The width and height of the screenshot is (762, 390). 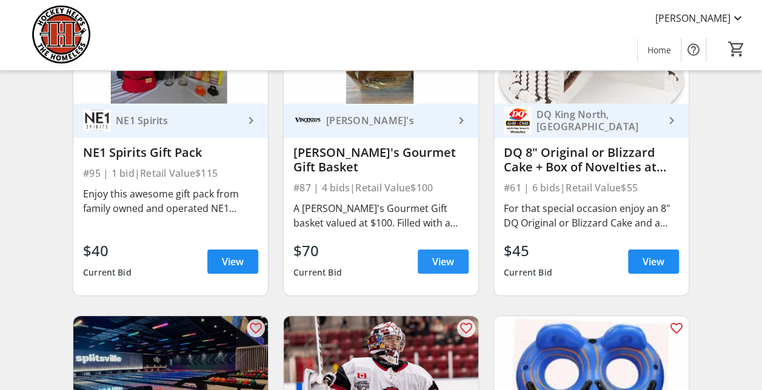 I want to click on div: #95 | 1 bid | Retail Value $115, so click(x=170, y=173).